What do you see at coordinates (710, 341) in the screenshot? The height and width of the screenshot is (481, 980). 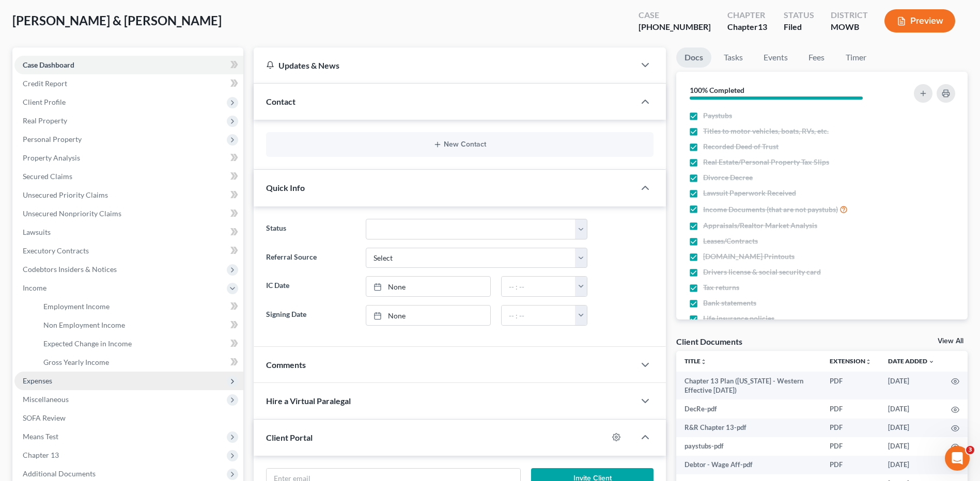 I see `div: Client Documents` at bounding box center [710, 341].